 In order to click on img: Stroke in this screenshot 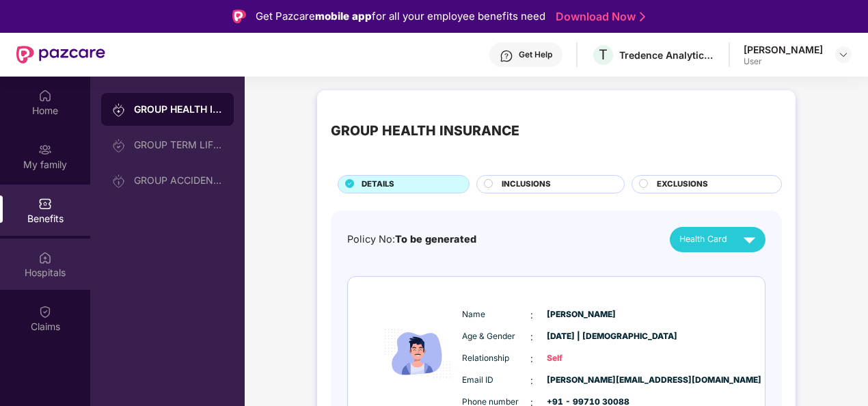, I will do `click(643, 17)`.